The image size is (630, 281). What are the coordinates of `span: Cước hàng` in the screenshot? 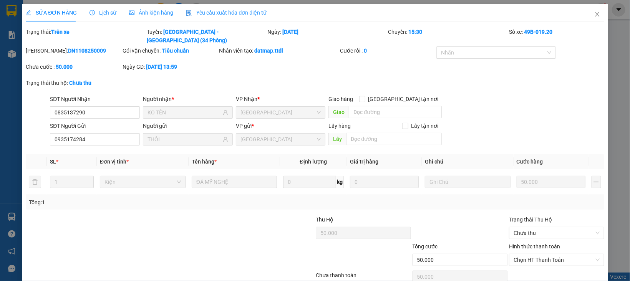 It's located at (530, 162).